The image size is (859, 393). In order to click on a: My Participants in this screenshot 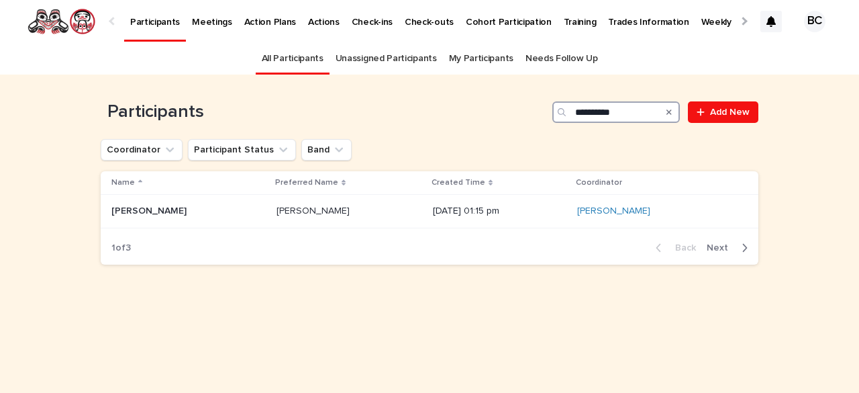, I will do `click(481, 58)`.